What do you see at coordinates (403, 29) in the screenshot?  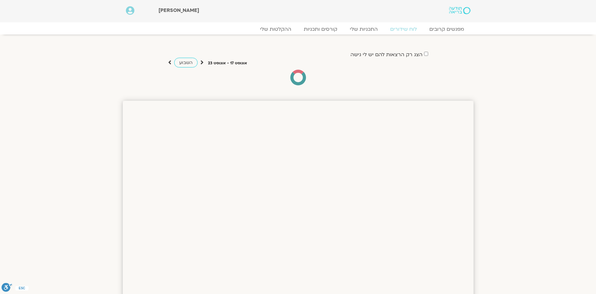 I see `a: לוח שידורים` at bounding box center [403, 29].